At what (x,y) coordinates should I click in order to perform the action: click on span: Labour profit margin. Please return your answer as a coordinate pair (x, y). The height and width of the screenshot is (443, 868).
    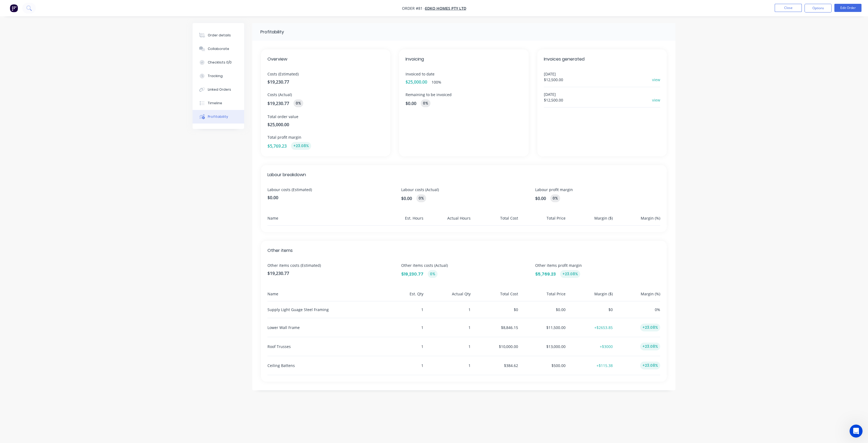
    Looking at the image, I should click on (598, 189).